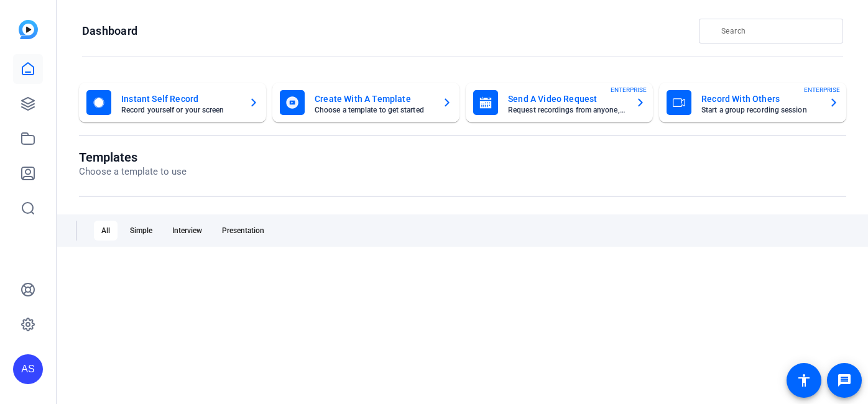 The image size is (868, 404). What do you see at coordinates (845, 381) in the screenshot?
I see `mat-icon: message` at bounding box center [845, 381].